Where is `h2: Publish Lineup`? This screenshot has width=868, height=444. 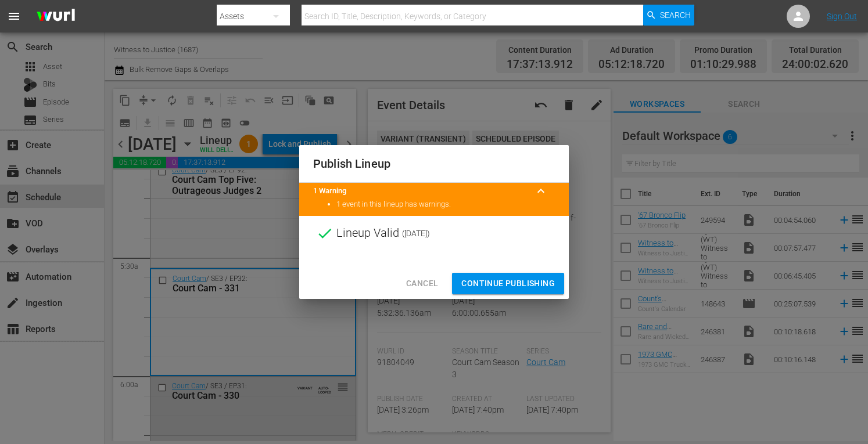
h2: Publish Lineup is located at coordinates (434, 163).